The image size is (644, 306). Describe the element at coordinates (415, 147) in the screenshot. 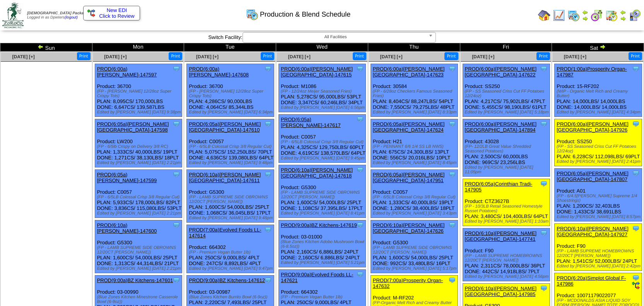

I see `div: (FP - PENNANT 6/6 1/4 SS LB NWS)` at that location.